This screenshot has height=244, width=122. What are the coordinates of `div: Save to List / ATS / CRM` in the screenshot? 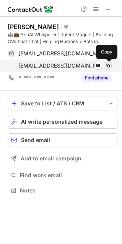 It's located at (62, 103).